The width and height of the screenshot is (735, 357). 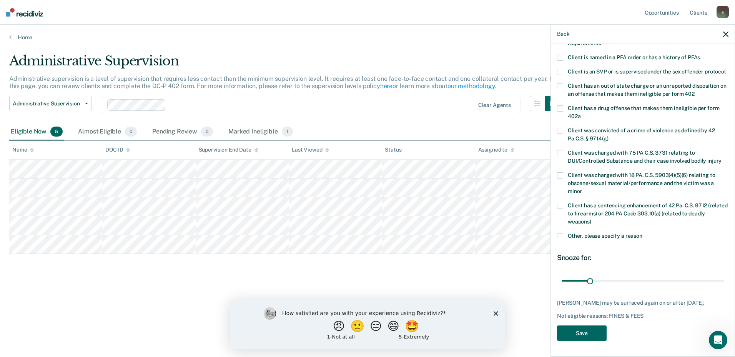 I want to click on div: Pending Review, so click(x=183, y=132).